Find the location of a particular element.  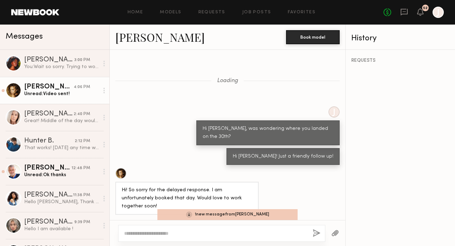

div: Unread: Ok thanks is located at coordinates (61, 175).